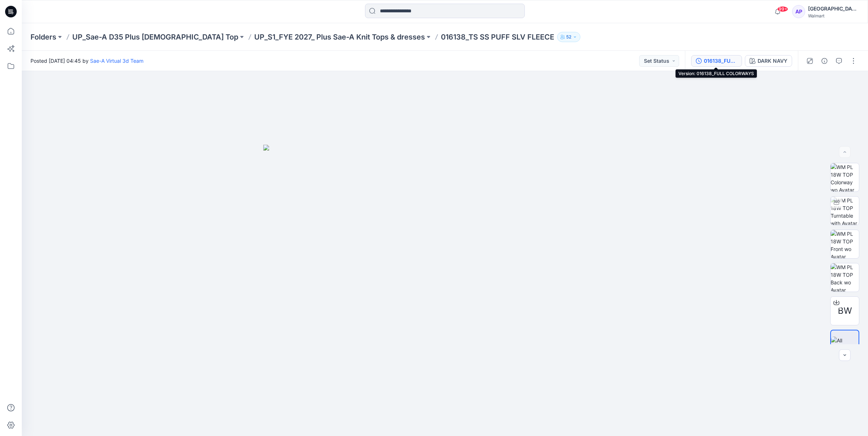 The width and height of the screenshot is (868, 436). Describe the element at coordinates (497, 37) in the screenshot. I see `p: 016138_TS SS PUFF SLV FLEECE` at that location.